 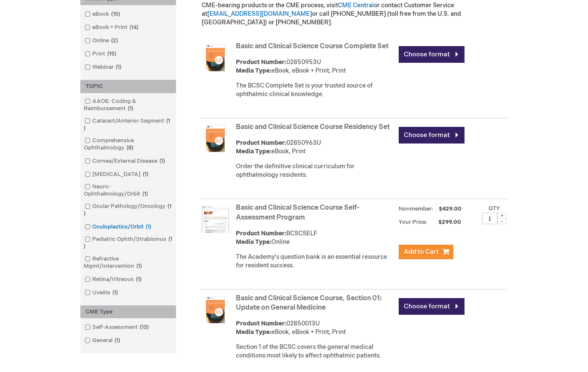 What do you see at coordinates (426, 252) in the screenshot?
I see `button: Add to Cart` at bounding box center [426, 252].